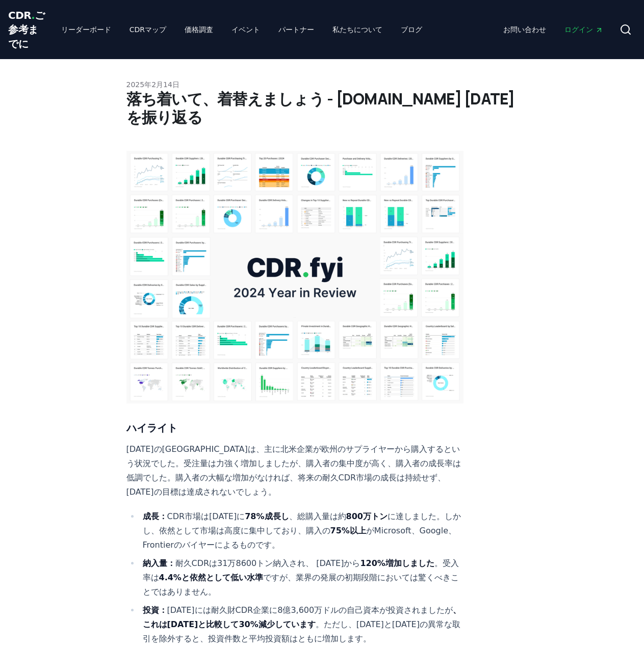 This screenshot has height=647, width=644. I want to click on a: 価格調査, so click(199, 30).